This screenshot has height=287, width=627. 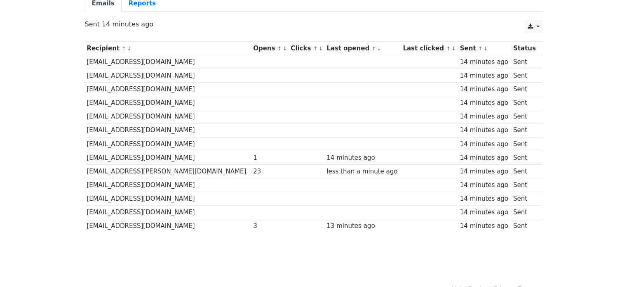 What do you see at coordinates (430, 48) in the screenshot?
I see `th: Last clicked` at bounding box center [430, 48].